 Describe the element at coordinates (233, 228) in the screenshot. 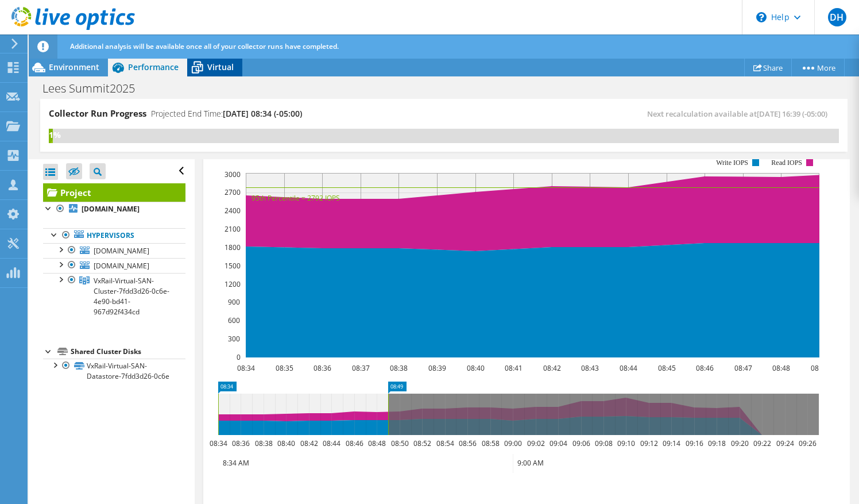

I see `text: 2100` at that location.